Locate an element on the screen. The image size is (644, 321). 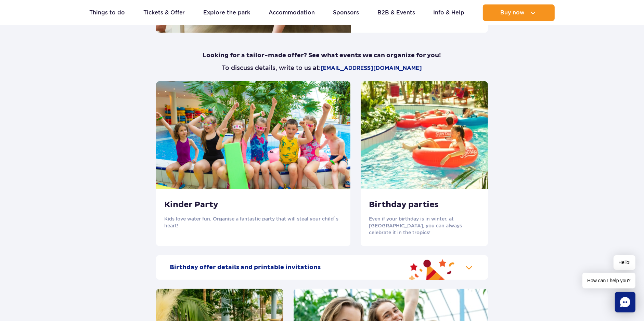
h3: Birthday parties is located at coordinates (425, 205).